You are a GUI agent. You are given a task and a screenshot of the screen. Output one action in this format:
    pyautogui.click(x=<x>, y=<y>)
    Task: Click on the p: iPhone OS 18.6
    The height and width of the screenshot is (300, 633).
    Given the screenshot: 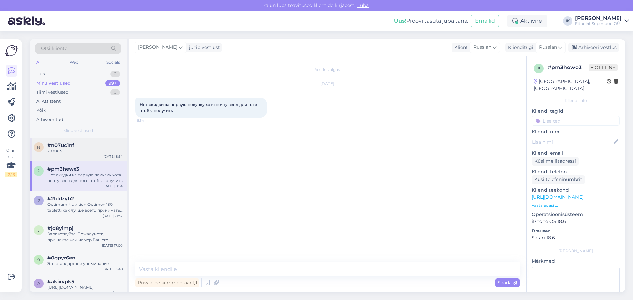 What is the action you would take?
    pyautogui.click(x=575, y=221)
    